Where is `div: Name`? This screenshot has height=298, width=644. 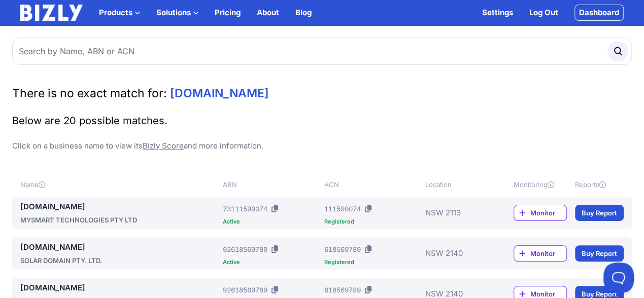 div: Name is located at coordinates (119, 184).